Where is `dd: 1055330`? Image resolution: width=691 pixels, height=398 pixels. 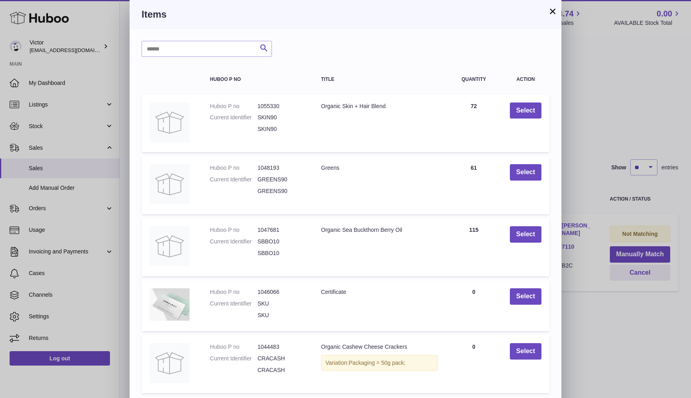
dd: 1055330 is located at coordinates (281, 106).